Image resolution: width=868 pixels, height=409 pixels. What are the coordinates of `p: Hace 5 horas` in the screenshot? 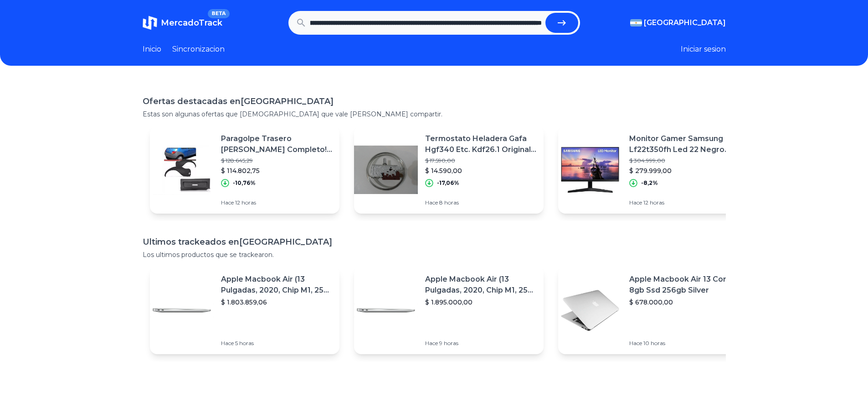 It's located at (277, 343).